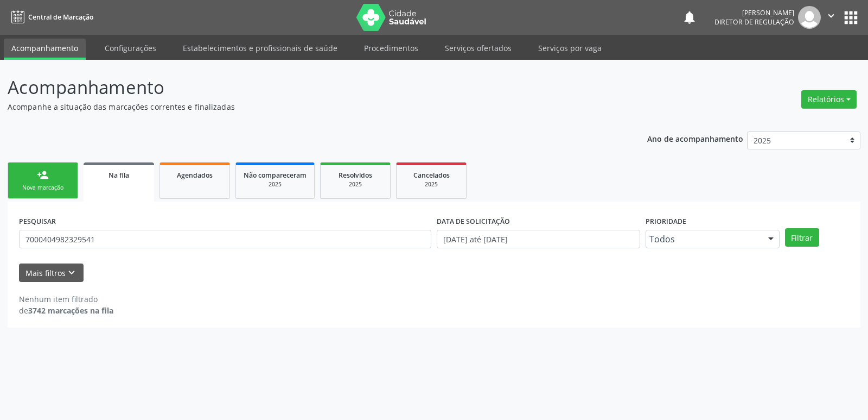  I want to click on input: Selecione um intervalo, so click(538, 239).